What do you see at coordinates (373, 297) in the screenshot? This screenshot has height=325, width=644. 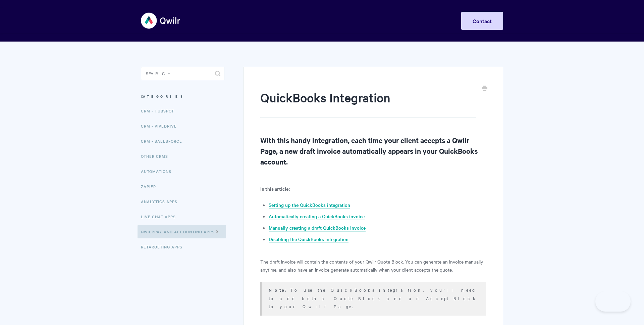 I see `p: To use the QuickBooks integration, you'll need to add both a Quote Block and an Accept Block to y...` at bounding box center [373, 297].